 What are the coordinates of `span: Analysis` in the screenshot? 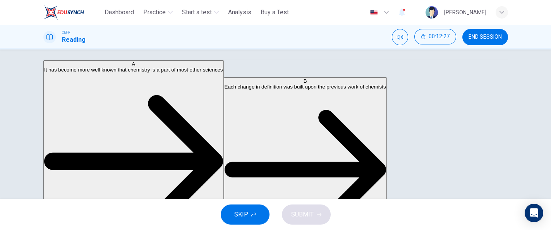 It's located at (240, 12).